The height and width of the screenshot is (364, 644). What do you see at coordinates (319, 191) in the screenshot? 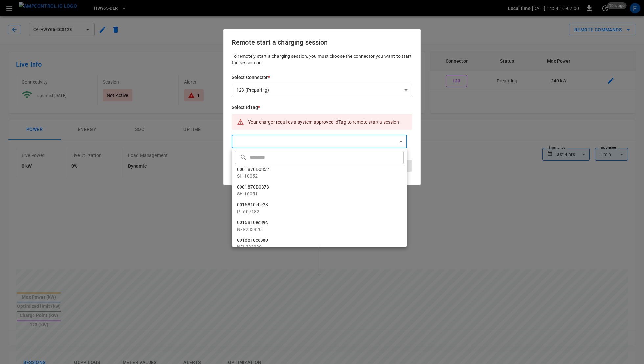
I see `li: 0001870D0373` at bounding box center [319, 191].